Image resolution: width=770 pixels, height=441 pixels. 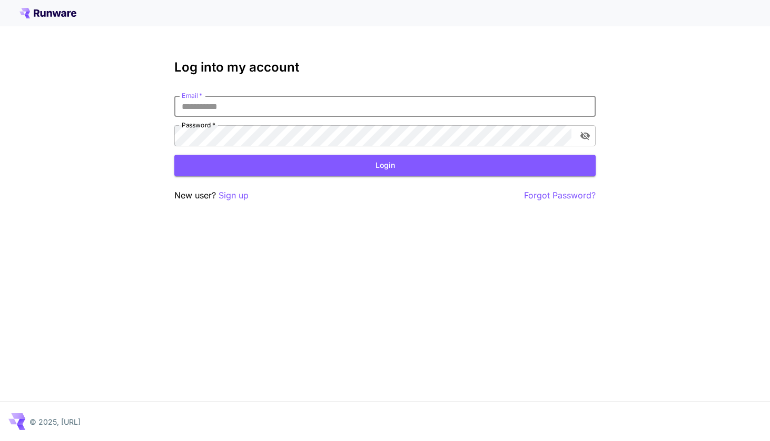 What do you see at coordinates (199, 125) in the screenshot?
I see `label: Password` at bounding box center [199, 125].